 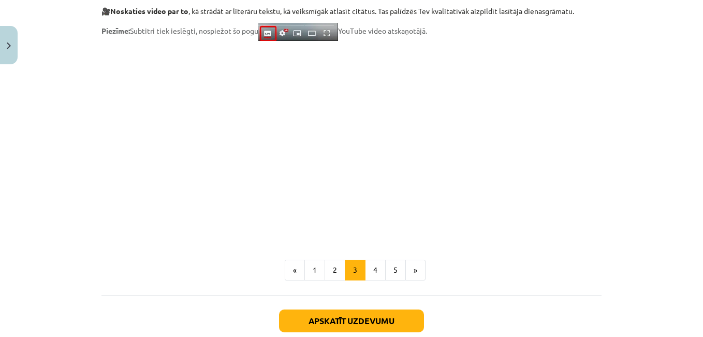 I want to click on button: 1, so click(x=315, y=270).